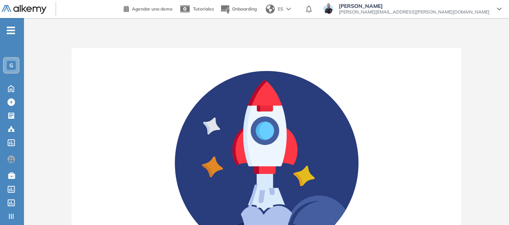 The height and width of the screenshot is (225, 509). I want to click on span: G, so click(11, 65).